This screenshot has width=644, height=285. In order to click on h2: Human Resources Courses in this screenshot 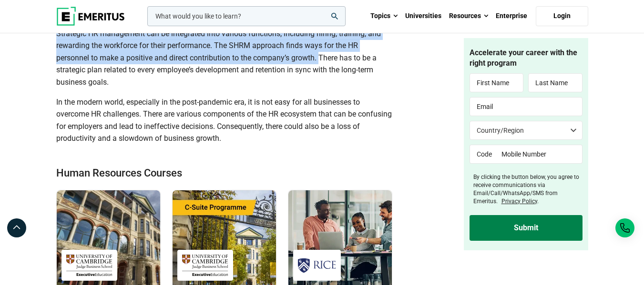, I will do `click(208, 166)`.